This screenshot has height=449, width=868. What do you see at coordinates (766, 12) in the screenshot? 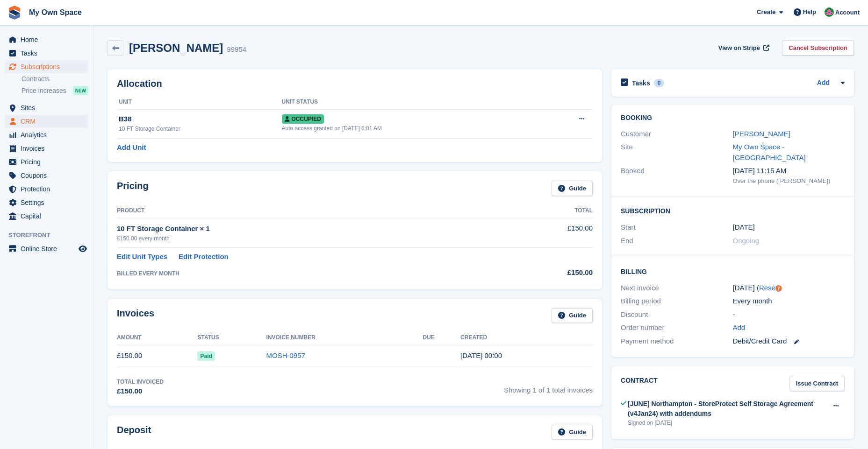
I see `span: Create` at bounding box center [766, 12].